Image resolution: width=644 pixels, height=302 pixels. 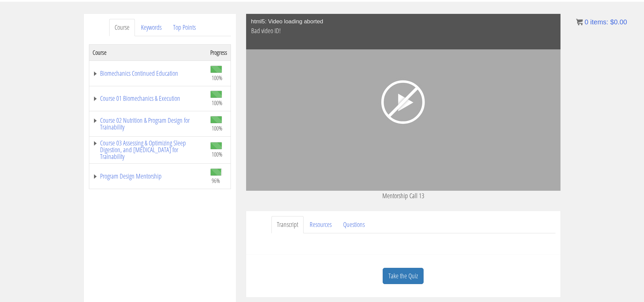 I want to click on a: Course 01 Biomechanics & Execution, so click(x=148, y=98).